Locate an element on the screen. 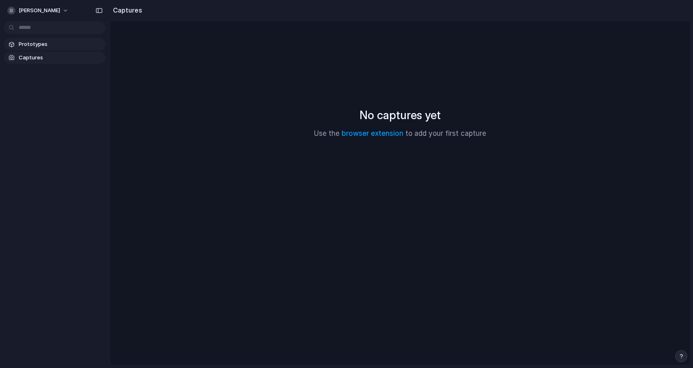 The height and width of the screenshot is (368, 693). a: Prototypes is located at coordinates (55, 44).